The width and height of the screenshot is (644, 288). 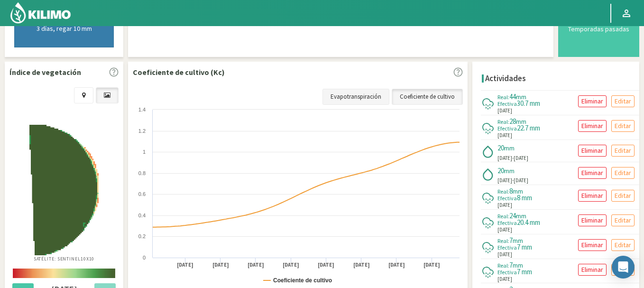 What do you see at coordinates (512, 96) in the screenshot?
I see `span: 44` at bounding box center [512, 96].